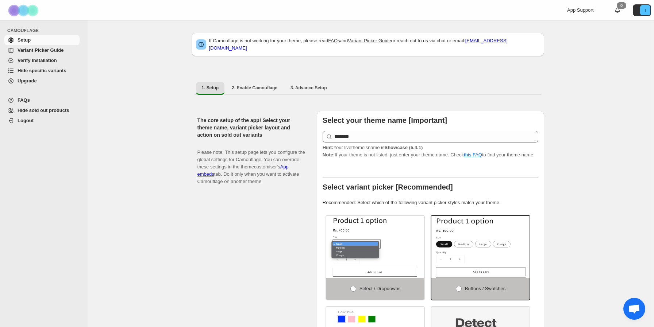  What do you see at coordinates (430, 152) in the screenshot?
I see `p: If your theme is not listed, just enter your theme name. Check to find your theme name.` at bounding box center [430, 152].